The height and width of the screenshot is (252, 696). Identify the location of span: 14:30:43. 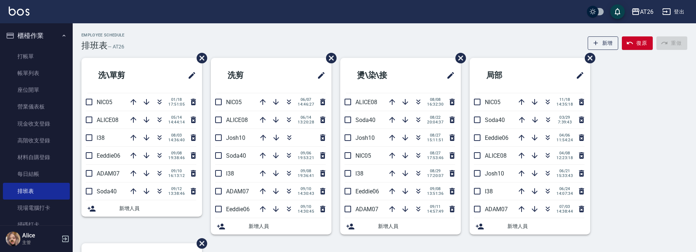
(306, 193).